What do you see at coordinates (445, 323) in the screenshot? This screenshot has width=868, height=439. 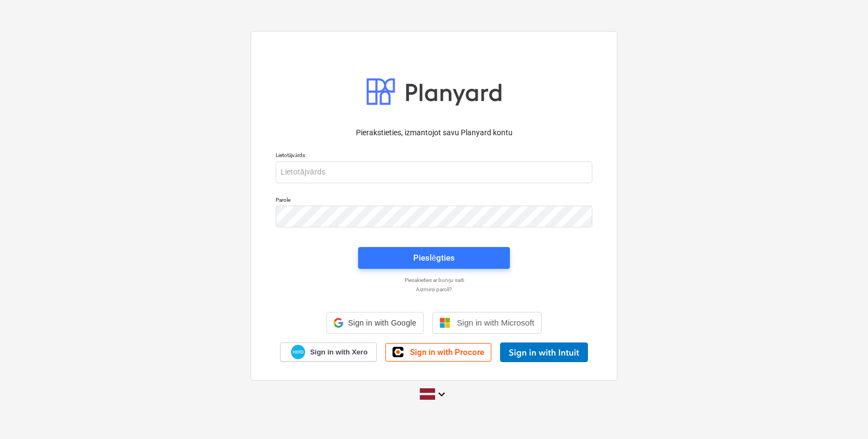 I see `img: Microsoft logo` at bounding box center [445, 323].